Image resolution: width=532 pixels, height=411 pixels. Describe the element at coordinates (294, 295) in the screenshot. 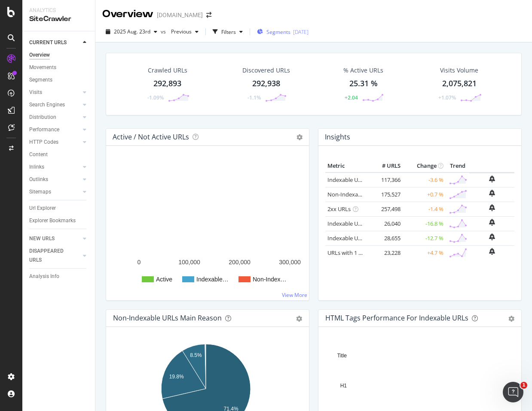

I see `a: View More` at that location.